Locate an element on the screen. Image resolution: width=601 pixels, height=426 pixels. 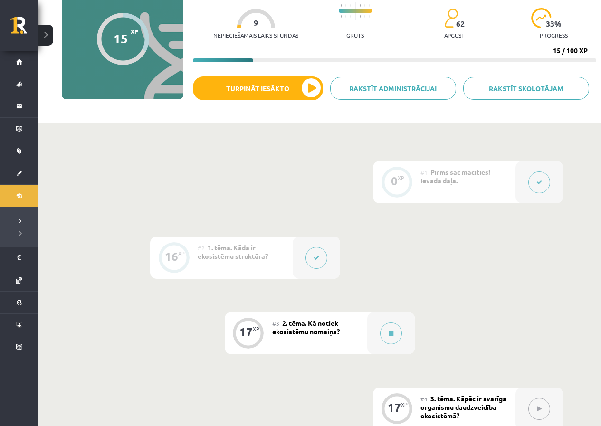
img: icon-long-line-d9ea69661e0d244f92f715978eff75569469978d946b2353a9bb055b3ed8787d.svg is located at coordinates (356, 11).